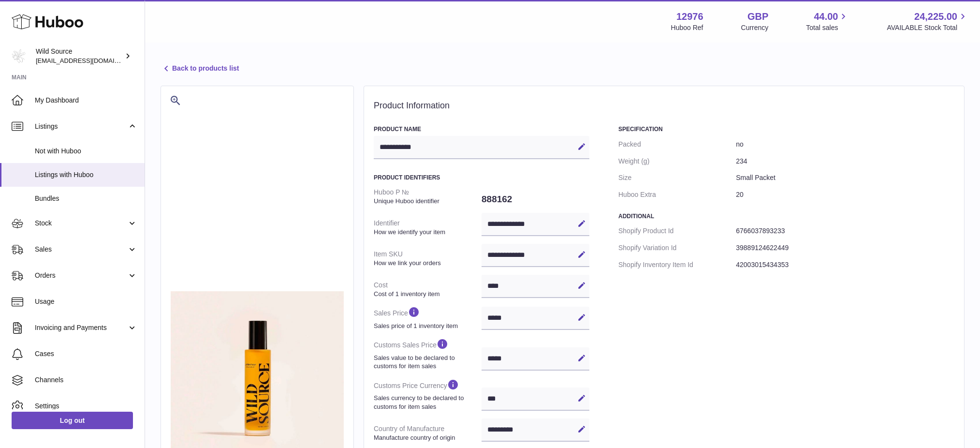 The width and height of the screenshot is (980, 448). What do you see at coordinates (428, 394) in the screenshot?
I see `dt: Customs Price Currency` at bounding box center [428, 394].